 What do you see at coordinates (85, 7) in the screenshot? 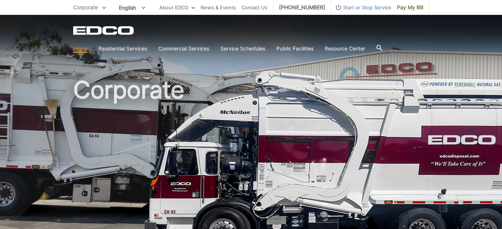
I see `span: Corporate` at bounding box center [85, 7].